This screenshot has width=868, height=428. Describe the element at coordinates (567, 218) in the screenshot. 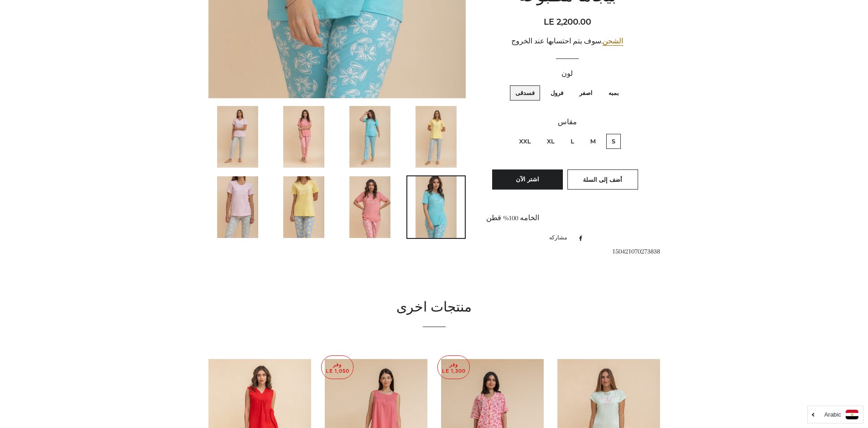

I see `div: الخامه 100% قطن` at that location.